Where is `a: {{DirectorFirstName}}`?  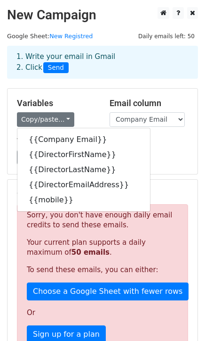 a: {{DirectorFirstName}} is located at coordinates (84, 155).